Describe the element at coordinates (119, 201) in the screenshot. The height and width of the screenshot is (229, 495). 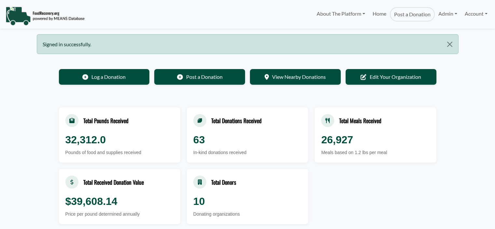
I see `div: $39,608.14` at that location.